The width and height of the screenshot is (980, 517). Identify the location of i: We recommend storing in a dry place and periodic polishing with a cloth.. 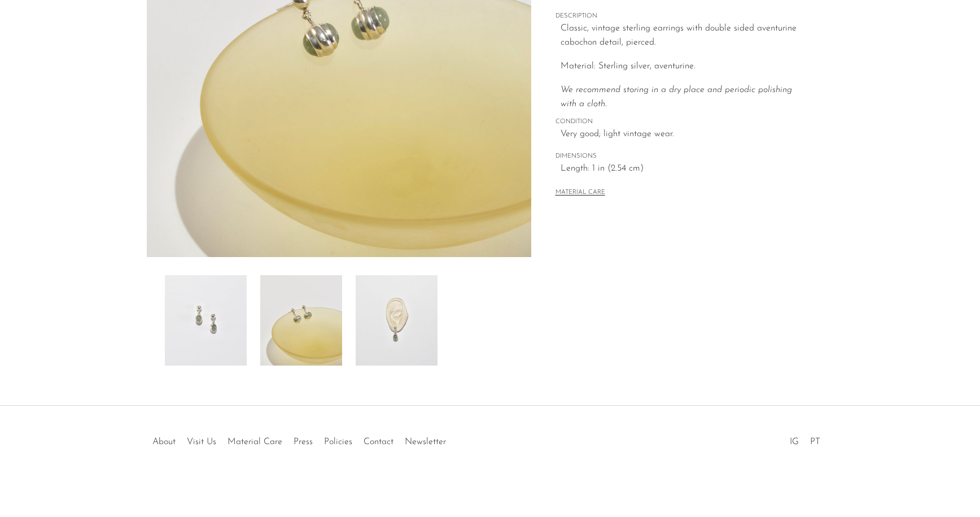
(676, 97).